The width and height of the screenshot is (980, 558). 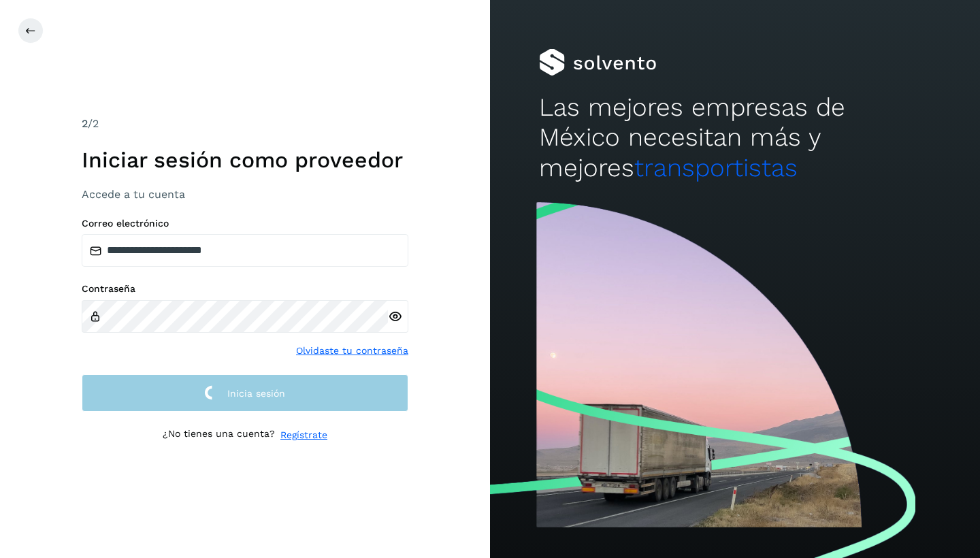 What do you see at coordinates (245, 124) in the screenshot?
I see `div: /2` at bounding box center [245, 124].